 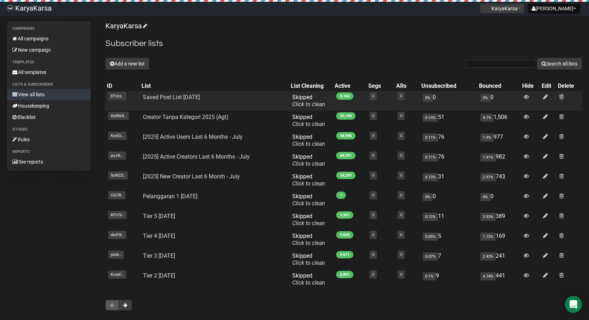 What do you see at coordinates (127, 64) in the screenshot?
I see `button: Add a new list` at bounding box center [127, 64].